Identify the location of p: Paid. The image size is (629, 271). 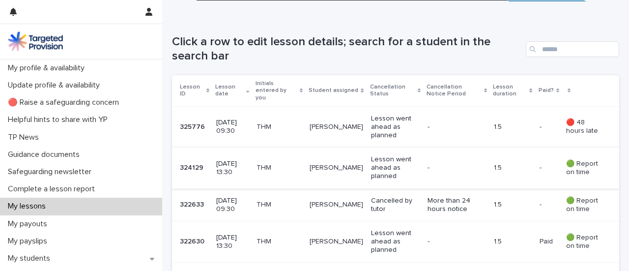
(547, 240).